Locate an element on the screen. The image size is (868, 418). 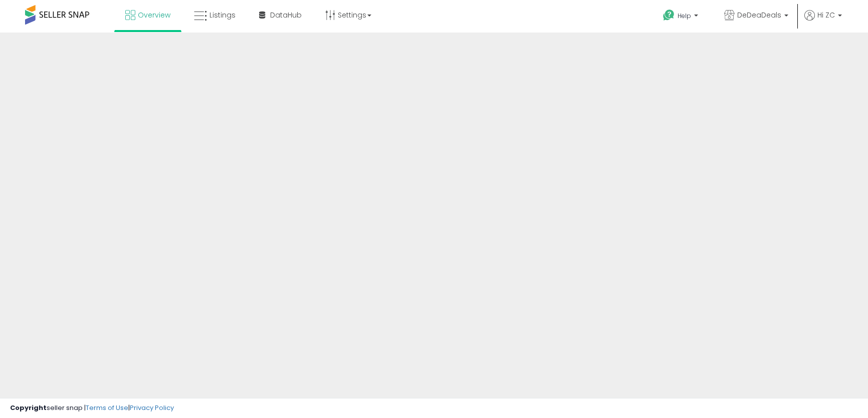
span: DeDeaDeals is located at coordinates (760, 15).